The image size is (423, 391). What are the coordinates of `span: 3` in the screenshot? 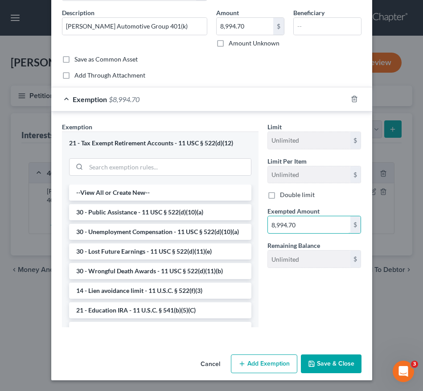 It's located at (414, 364).